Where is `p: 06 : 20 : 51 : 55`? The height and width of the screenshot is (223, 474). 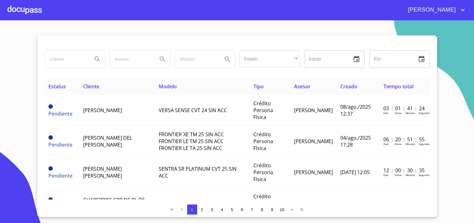
p: 06 : 20 : 51 : 55 is located at coordinates (405, 139).